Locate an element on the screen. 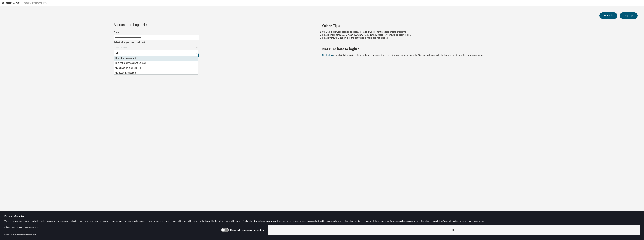  button: Sign Up is located at coordinates (629, 16).